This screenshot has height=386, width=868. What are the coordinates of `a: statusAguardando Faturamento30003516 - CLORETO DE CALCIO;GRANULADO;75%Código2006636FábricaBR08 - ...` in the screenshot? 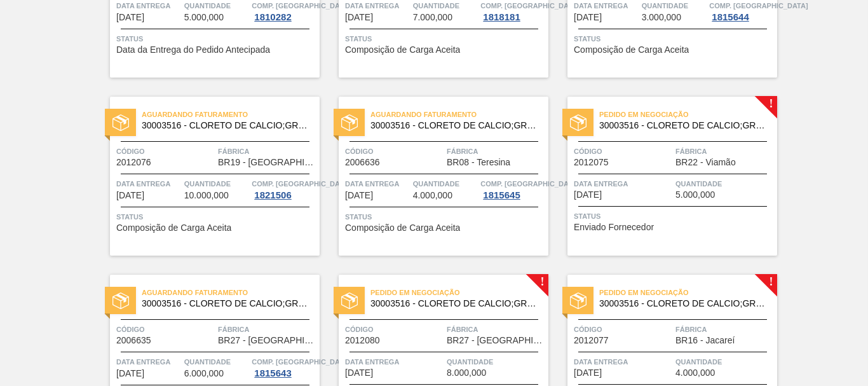 It's located at (434, 176).